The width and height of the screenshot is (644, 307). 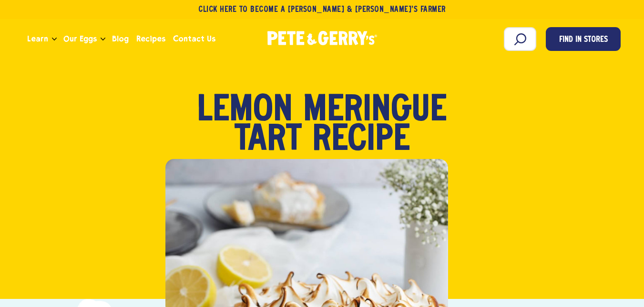 I want to click on span: Find in Stores, so click(x=583, y=40).